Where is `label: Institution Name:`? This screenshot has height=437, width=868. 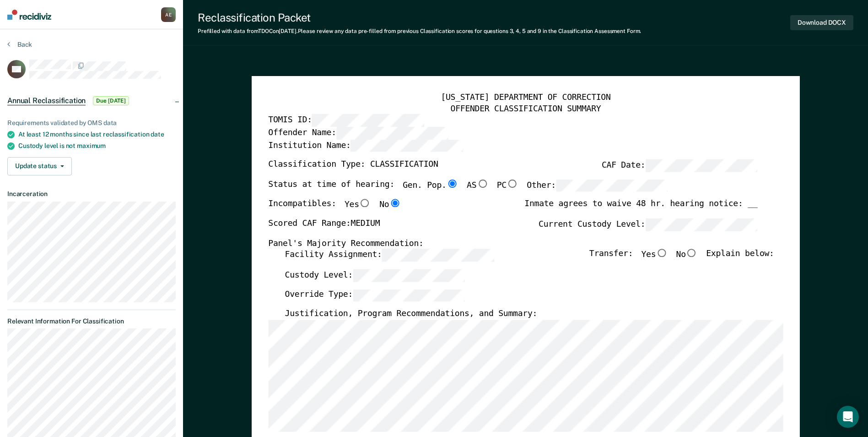
label: Institution Name: is located at coordinates (365, 145).